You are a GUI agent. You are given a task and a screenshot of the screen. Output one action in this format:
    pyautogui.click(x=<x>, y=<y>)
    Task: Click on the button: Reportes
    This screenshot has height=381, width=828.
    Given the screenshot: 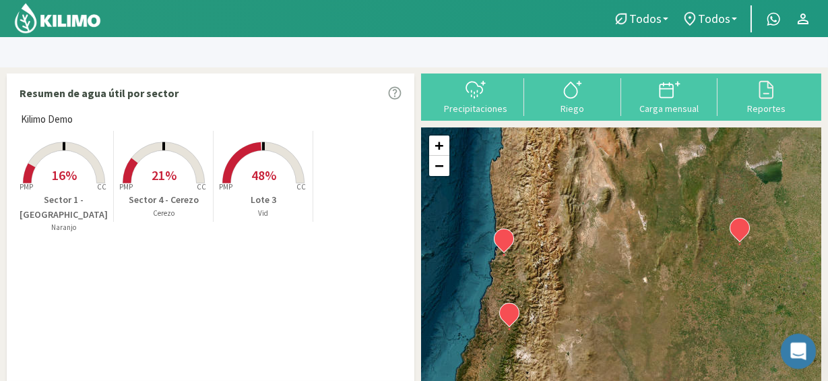 What is the action you would take?
    pyautogui.click(x=766, y=96)
    